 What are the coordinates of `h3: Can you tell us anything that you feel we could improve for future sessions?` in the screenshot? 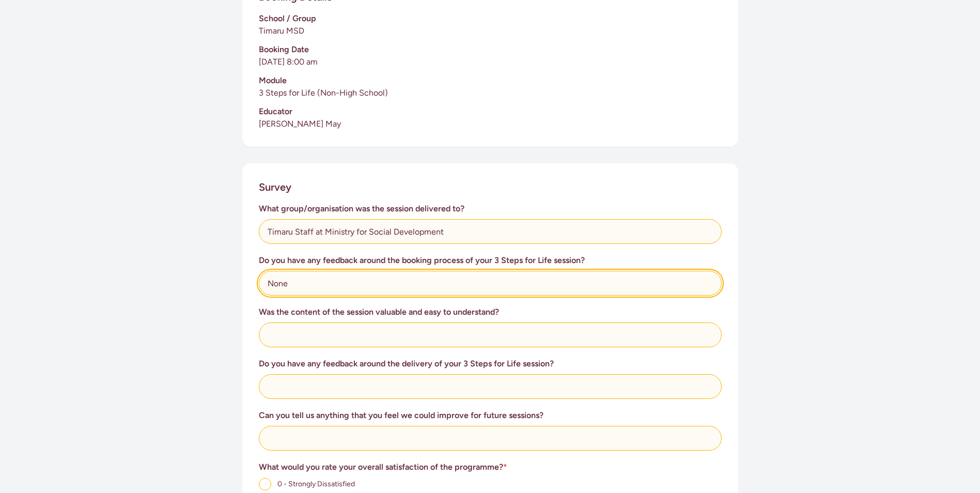 It's located at (490, 416).